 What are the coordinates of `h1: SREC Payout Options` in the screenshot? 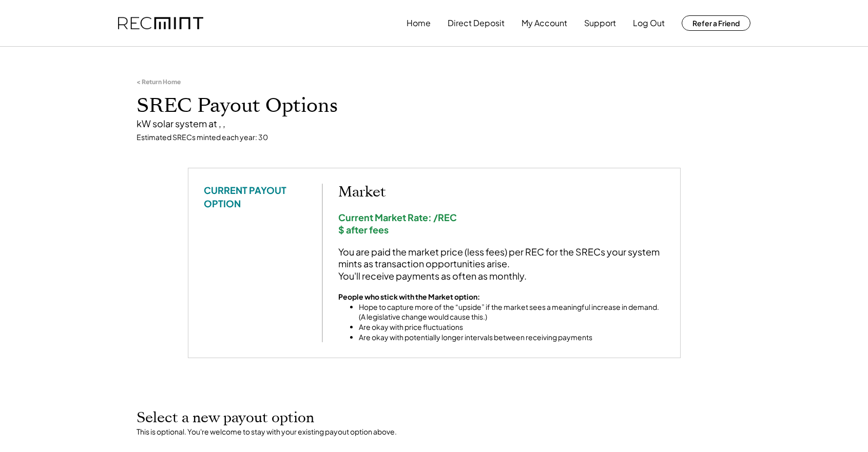 It's located at (434, 106).